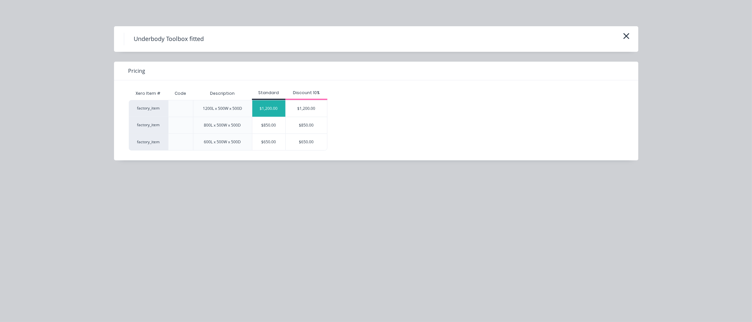 The image size is (752, 322). Describe the element at coordinates (137, 71) in the screenshot. I see `span: Pricing` at that location.